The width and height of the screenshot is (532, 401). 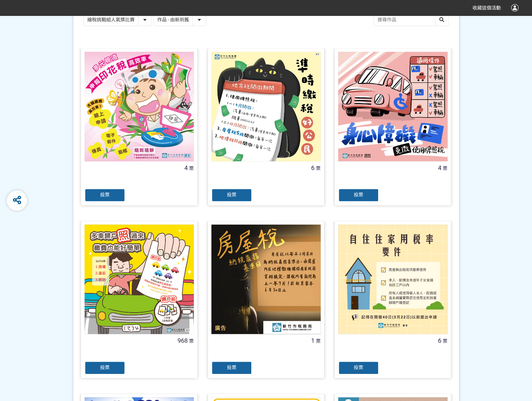 I want to click on a: 968票投票, so click(x=139, y=300).